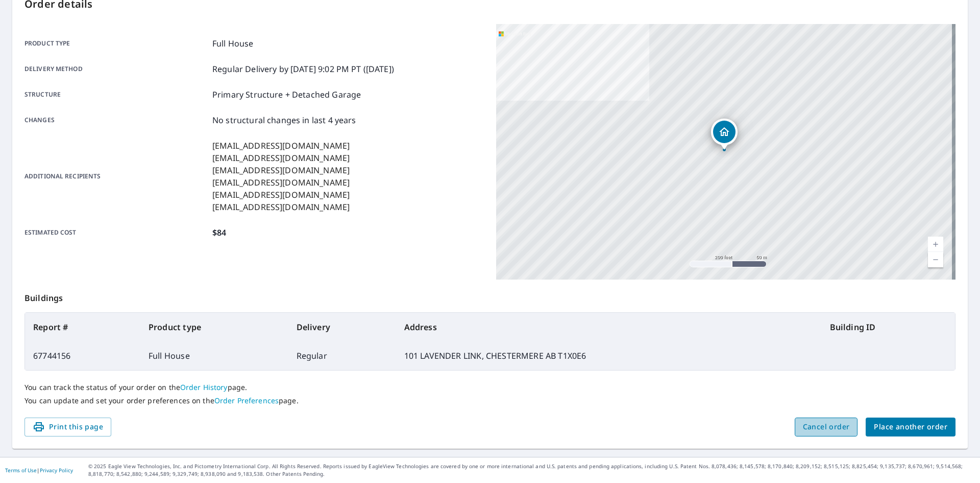 This screenshot has width=980, height=483. I want to click on p: No structural changes in last 4 years, so click(285, 120).